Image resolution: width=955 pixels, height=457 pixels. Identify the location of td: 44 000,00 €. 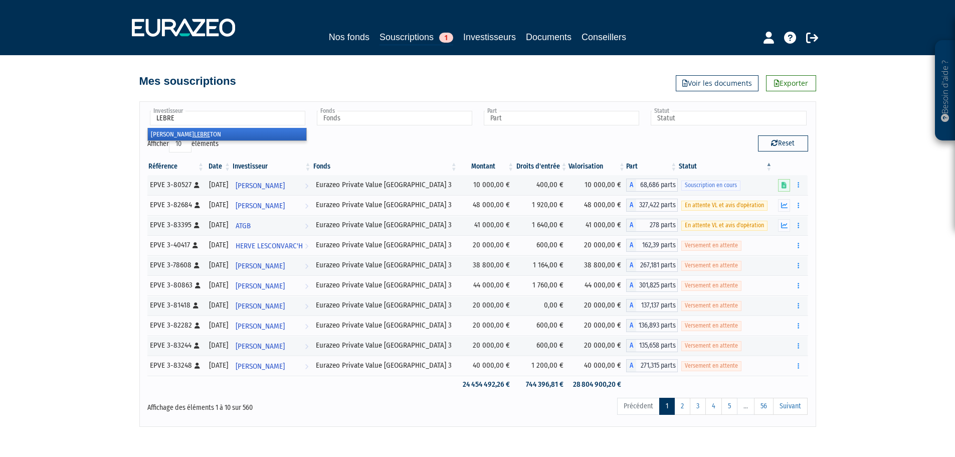
(486, 285).